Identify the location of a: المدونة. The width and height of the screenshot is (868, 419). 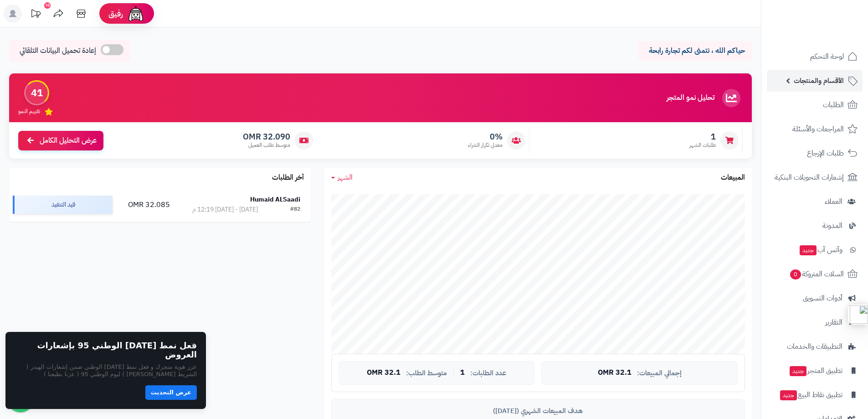
(815, 226).